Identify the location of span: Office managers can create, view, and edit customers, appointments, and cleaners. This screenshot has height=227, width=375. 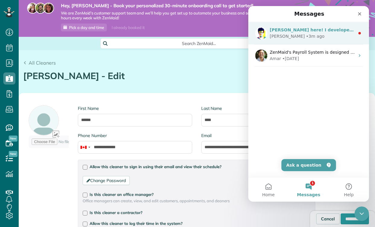
(196, 200).